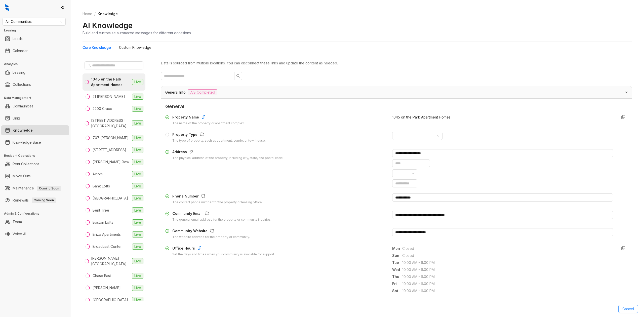 The height and width of the screenshot is (317, 644). What do you see at coordinates (208, 123) in the screenshot?
I see `div: The name of the property or apartment complex.` at bounding box center [208, 123].